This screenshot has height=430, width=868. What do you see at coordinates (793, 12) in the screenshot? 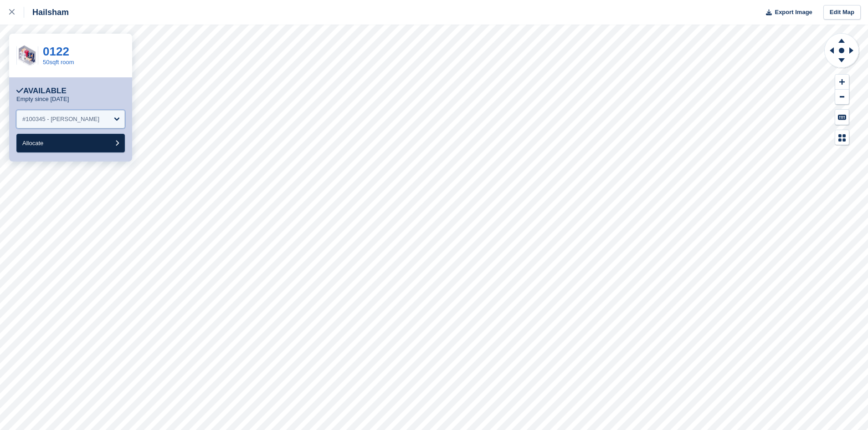
I see `span: Export Image` at bounding box center [793, 12].